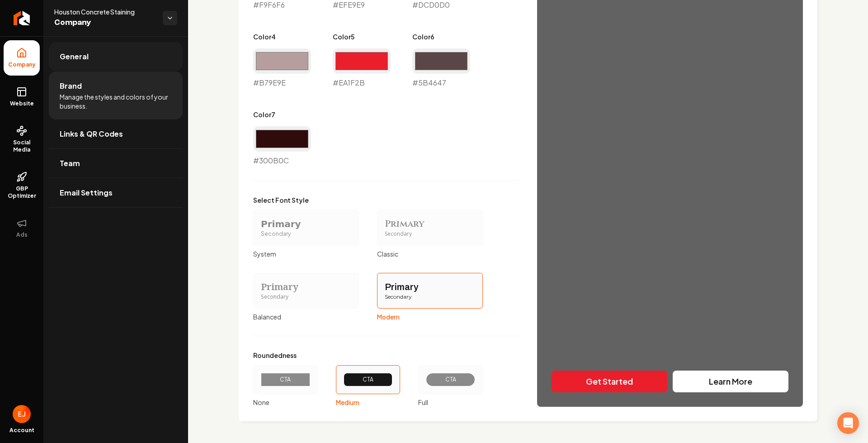 The height and width of the screenshot is (443, 868). Describe the element at coordinates (115, 57) in the screenshot. I see `a: General` at that location.